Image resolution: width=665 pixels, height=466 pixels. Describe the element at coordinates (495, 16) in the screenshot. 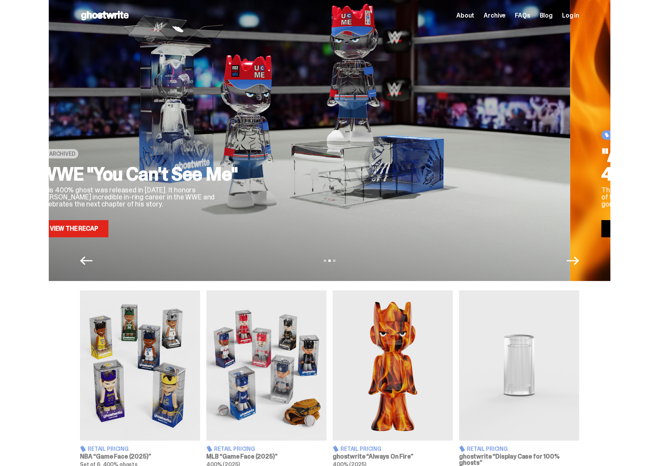

I see `a: Archive` at that location.